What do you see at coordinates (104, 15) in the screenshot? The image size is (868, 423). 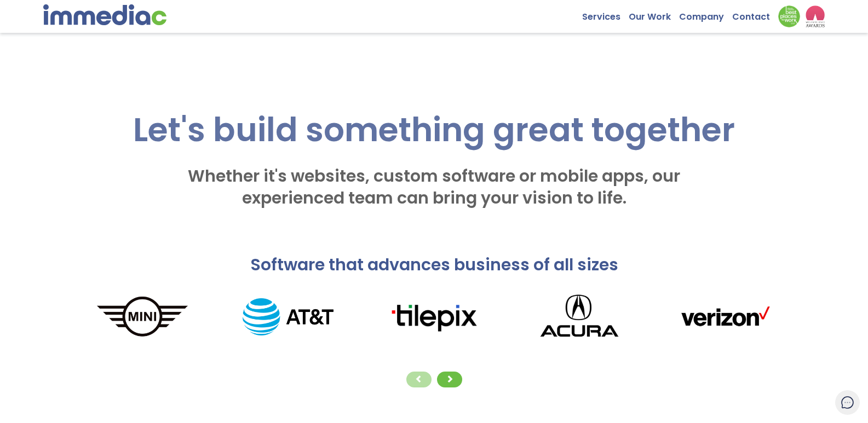 I see `img: immediac` at bounding box center [104, 15].